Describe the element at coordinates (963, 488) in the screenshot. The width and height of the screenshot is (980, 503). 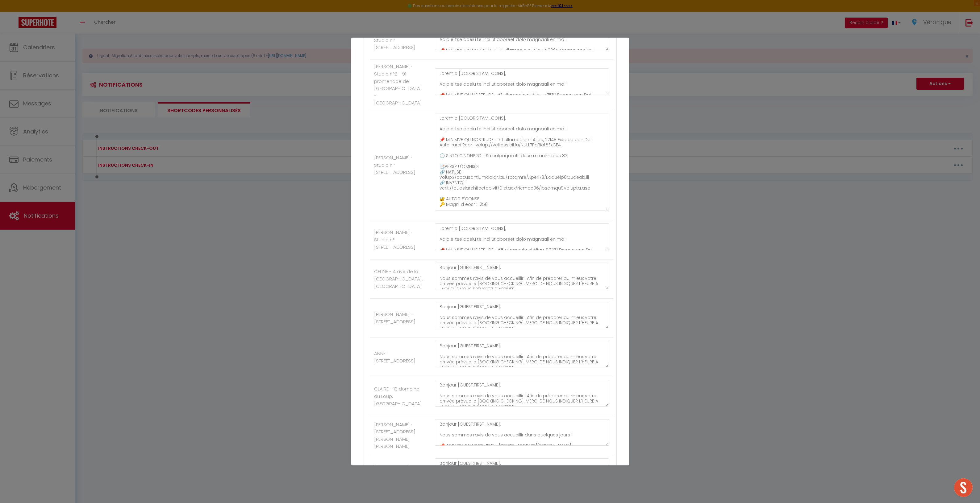
I see `div: Ouvrir le chat` at that location.